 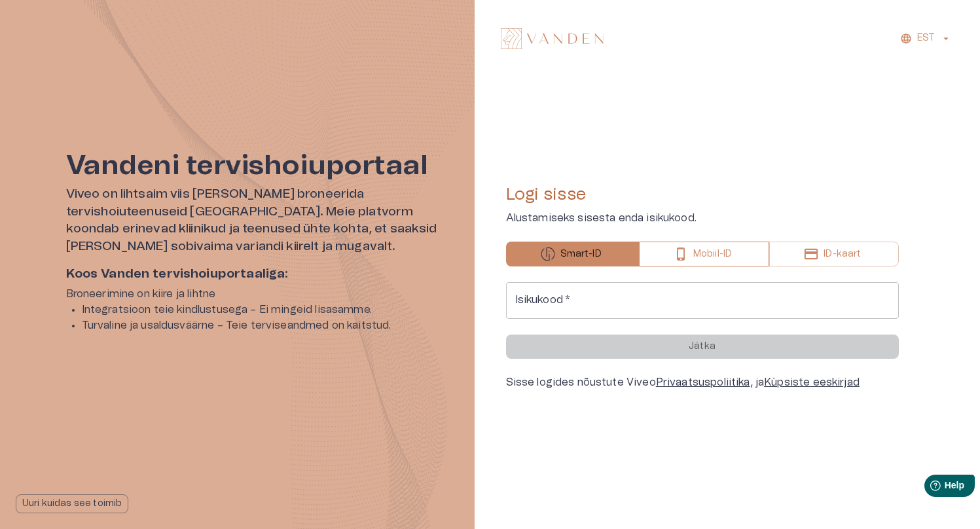 I want to click on a: Küpsiste eeskirjad, so click(x=812, y=383).